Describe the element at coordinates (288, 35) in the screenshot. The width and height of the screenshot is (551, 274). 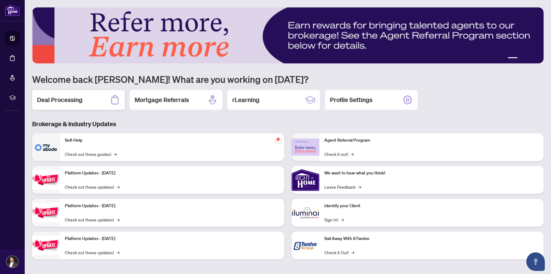
I see `img: Slide 0` at that location.